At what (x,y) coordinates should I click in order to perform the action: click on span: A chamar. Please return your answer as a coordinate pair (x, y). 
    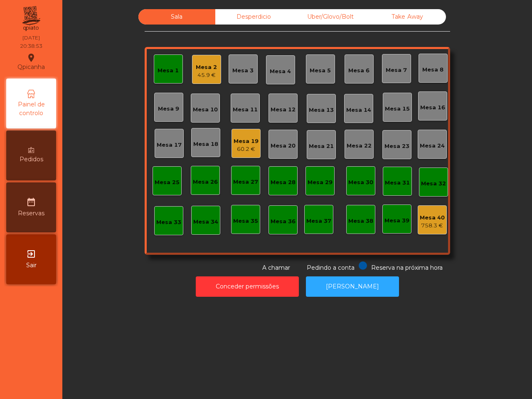
    Looking at the image, I should click on (276, 268).